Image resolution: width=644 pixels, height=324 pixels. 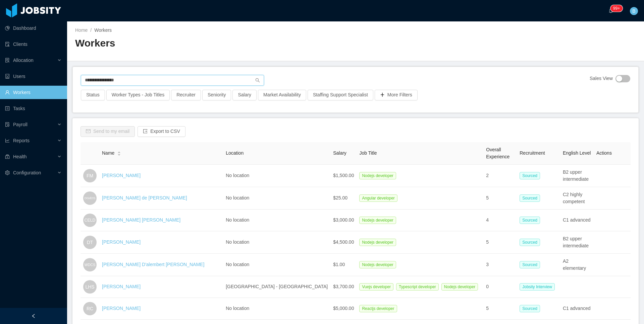 I want to click on span: Typescript developer, so click(x=417, y=287).